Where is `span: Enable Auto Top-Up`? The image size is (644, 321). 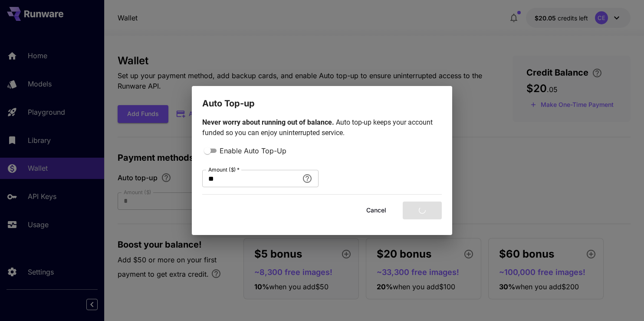
span: Enable Auto Top-Up is located at coordinates (253, 150).